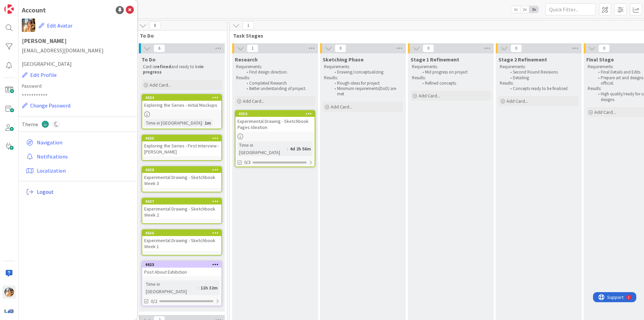 This screenshot has height=320, width=644. Describe the element at coordinates (182, 271) in the screenshot. I see `div: Post About Exhibition` at that location.